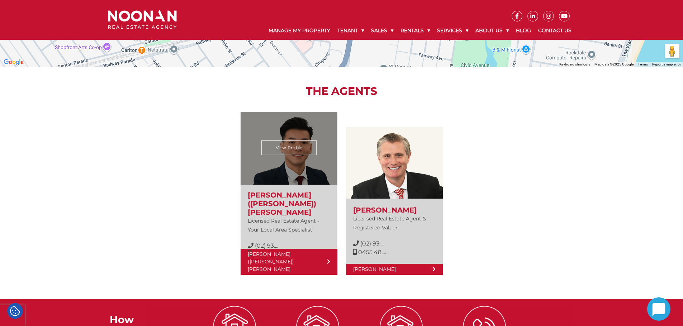 The image size is (683, 326). Describe the element at coordinates (643, 64) in the screenshot. I see `a: Terms (opens in new tab)` at that location.